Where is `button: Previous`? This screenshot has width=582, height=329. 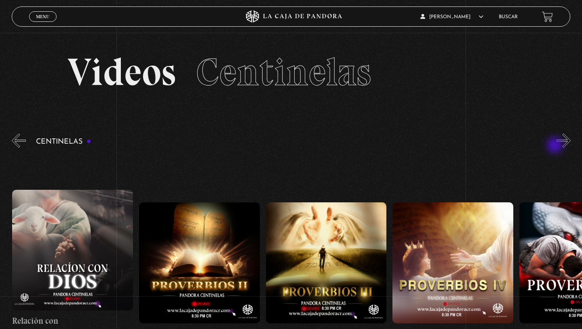 button: Previous is located at coordinates (19, 140).